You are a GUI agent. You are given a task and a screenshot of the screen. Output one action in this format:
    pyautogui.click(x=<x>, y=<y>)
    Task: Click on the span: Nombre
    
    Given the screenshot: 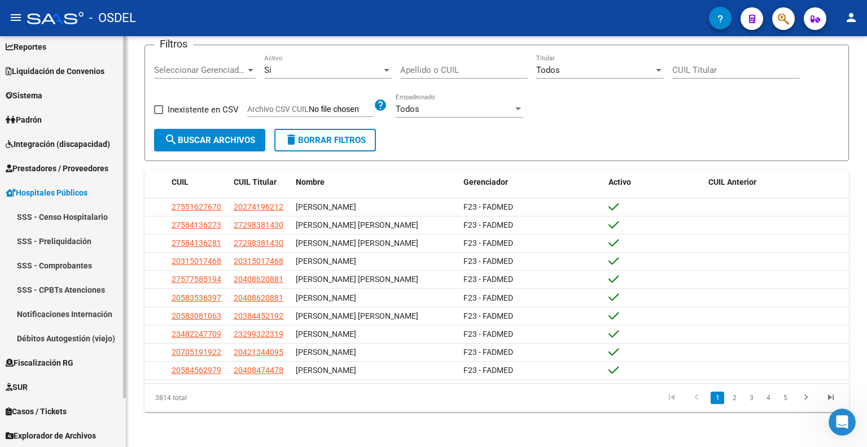 What is the action you would take?
    pyautogui.click(x=310, y=182)
    